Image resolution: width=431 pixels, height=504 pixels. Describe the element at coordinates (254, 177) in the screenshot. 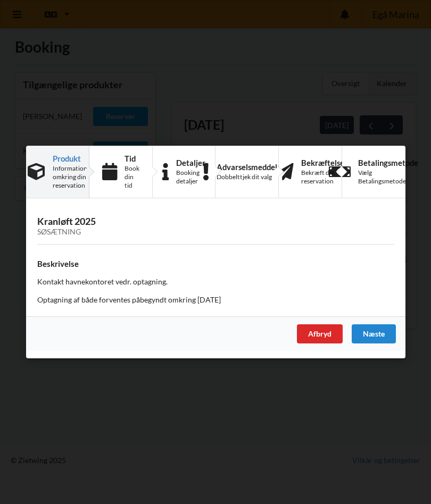

I see `div: Dobbelttjek dit valg` at that location.